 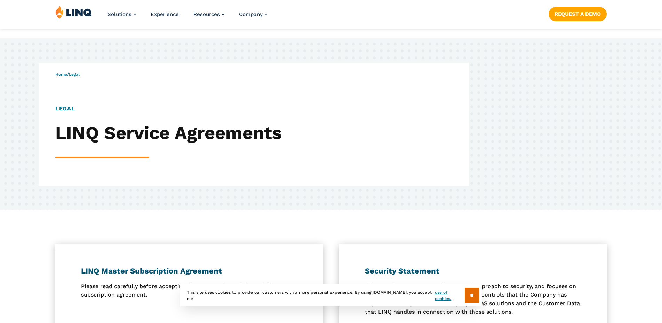 What do you see at coordinates (165, 14) in the screenshot?
I see `a: Experience` at bounding box center [165, 14].